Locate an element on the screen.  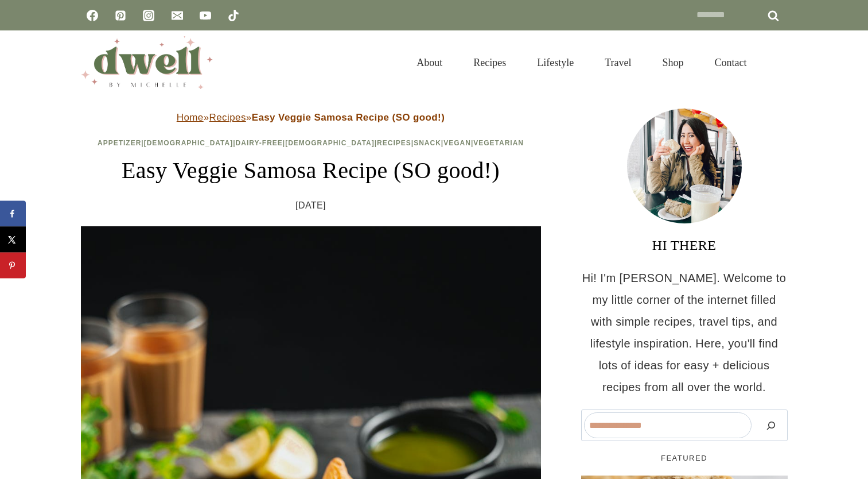
h1: Easy Veggie Samosa Recipe (SO good!) is located at coordinates (311, 170).